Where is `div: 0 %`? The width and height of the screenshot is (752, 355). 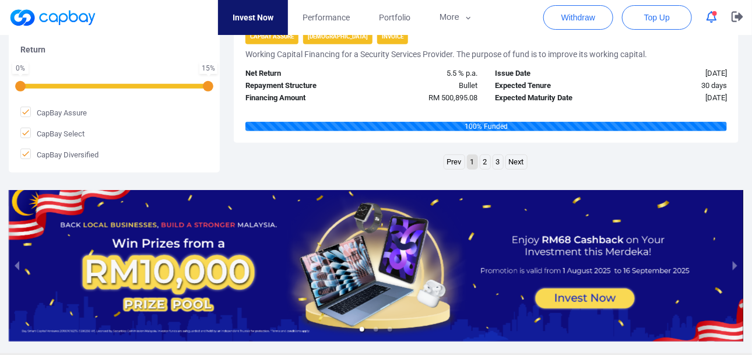 div: 0 % is located at coordinates (20, 68).